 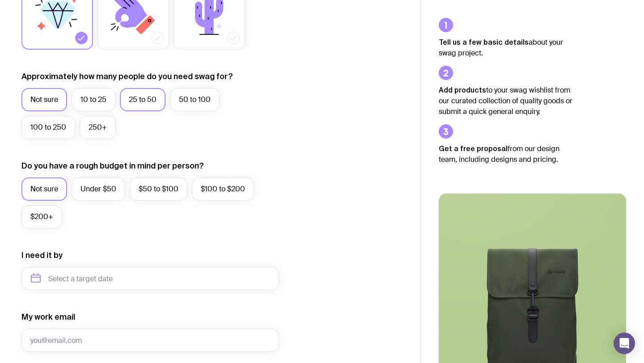 What do you see at coordinates (506, 154) in the screenshot?
I see `p: from our design team, including designs and pricing.` at bounding box center [506, 154].